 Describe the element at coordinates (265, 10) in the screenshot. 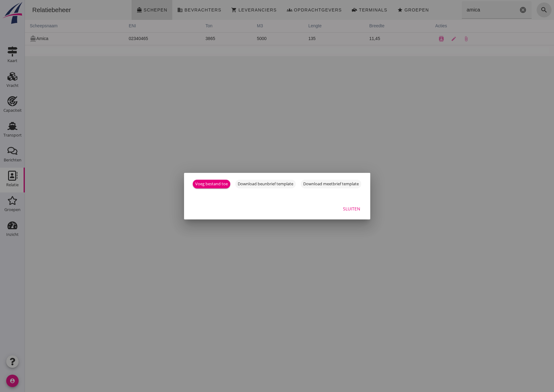

I see `i: groups` at that location.